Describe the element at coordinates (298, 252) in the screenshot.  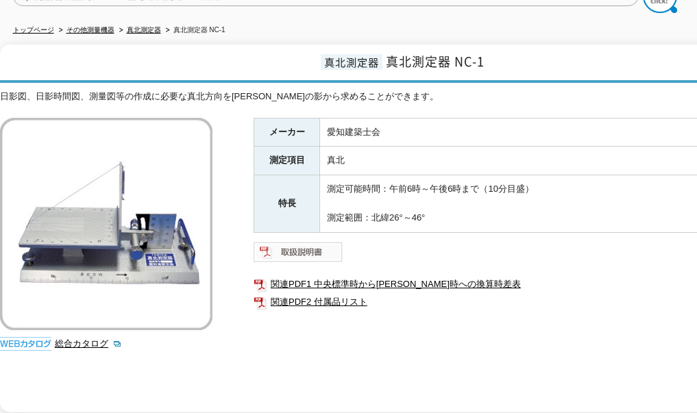
I see `img: 取扱説明書` at that location.